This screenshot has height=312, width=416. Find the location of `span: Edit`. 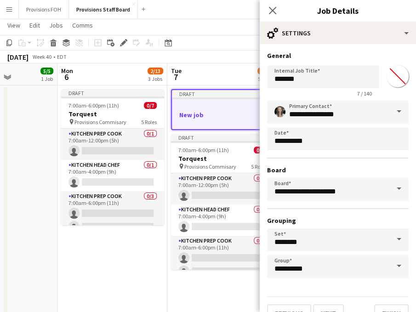

span: Edit is located at coordinates (34, 25).